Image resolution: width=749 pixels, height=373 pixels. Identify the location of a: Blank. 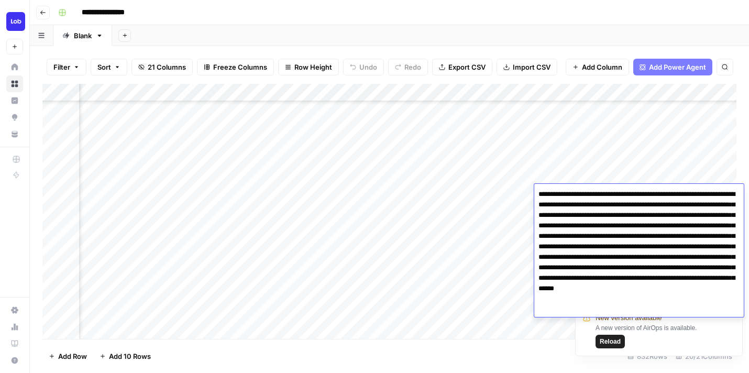
(83, 36).